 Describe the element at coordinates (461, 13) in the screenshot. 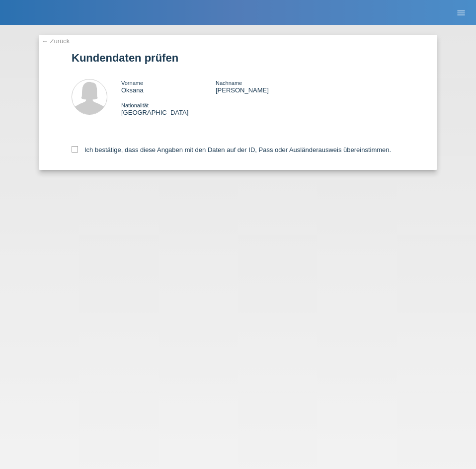

I see `a: menu` at that location.